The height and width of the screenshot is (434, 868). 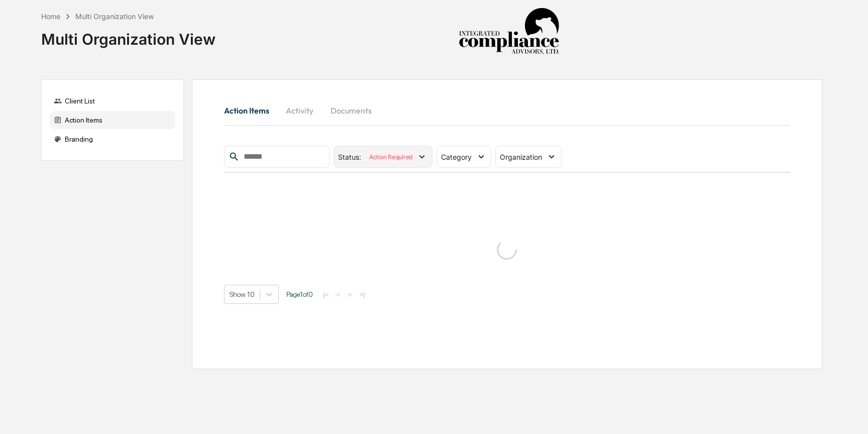 What do you see at coordinates (508, 111) in the screenshot?
I see `div: activity tabs` at bounding box center [508, 111].